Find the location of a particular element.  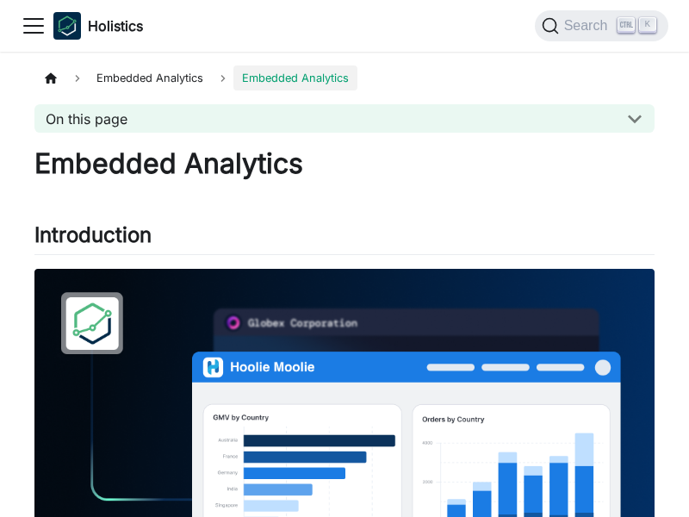

b: Holistics is located at coordinates (115, 26).